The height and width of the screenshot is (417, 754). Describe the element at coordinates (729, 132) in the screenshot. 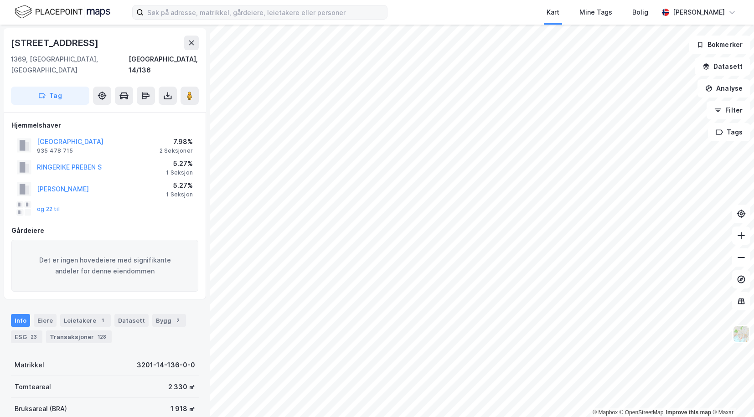

I see `button: Tags` at that location.